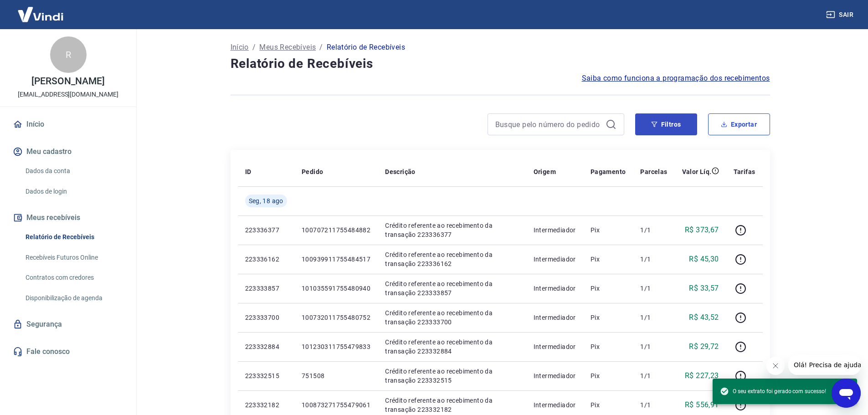  Describe the element at coordinates (40, 14) in the screenshot. I see `img: Vindi` at that location.